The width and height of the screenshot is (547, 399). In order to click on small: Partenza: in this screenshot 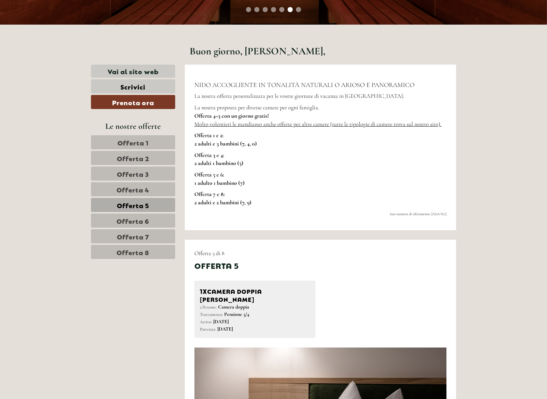, I will do `click(208, 329)`.